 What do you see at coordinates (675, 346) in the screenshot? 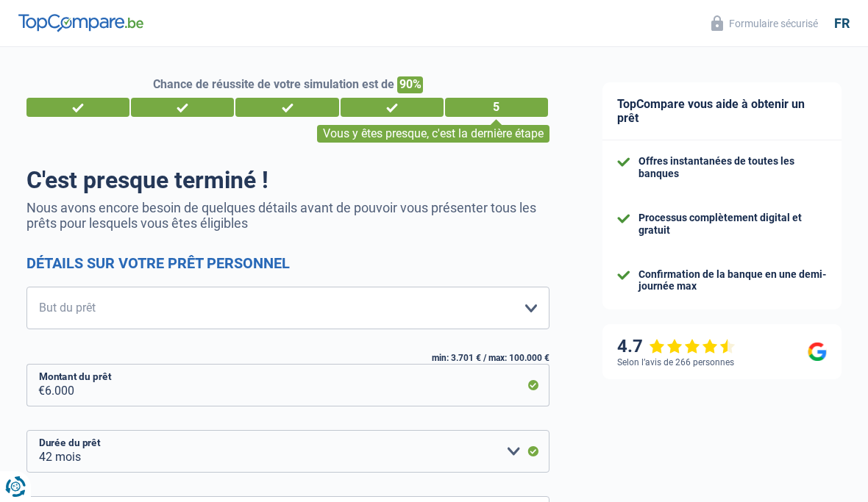
I see `div: 4.7` at bounding box center [675, 346].